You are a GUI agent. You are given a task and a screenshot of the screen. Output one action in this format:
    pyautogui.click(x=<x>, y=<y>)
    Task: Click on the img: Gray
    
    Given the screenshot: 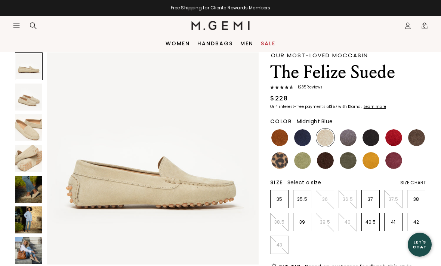 What is the action you would take?
    pyautogui.click(x=348, y=137)
    